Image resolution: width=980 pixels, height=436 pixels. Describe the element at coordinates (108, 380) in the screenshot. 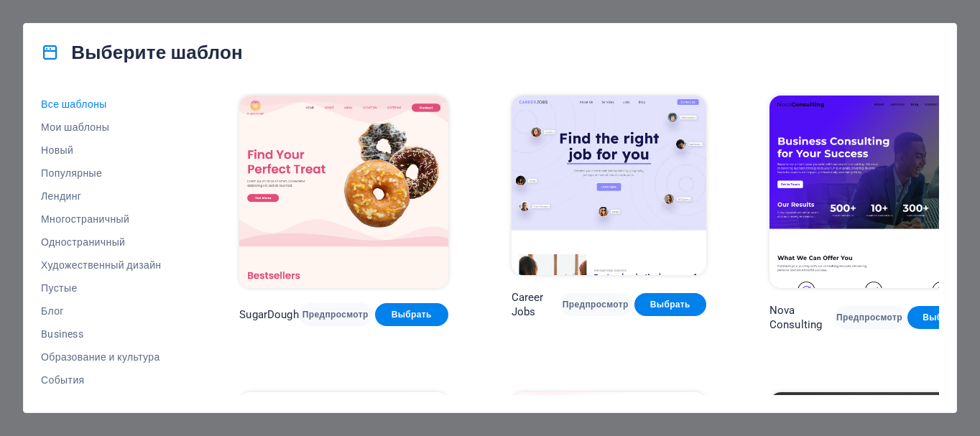

I see `button: События` at that location.